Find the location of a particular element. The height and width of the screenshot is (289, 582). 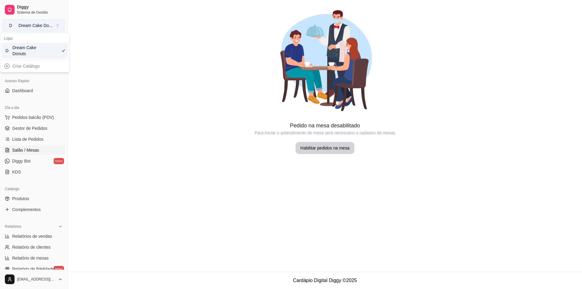

span: Diggy Bot is located at coordinates (21, 161).